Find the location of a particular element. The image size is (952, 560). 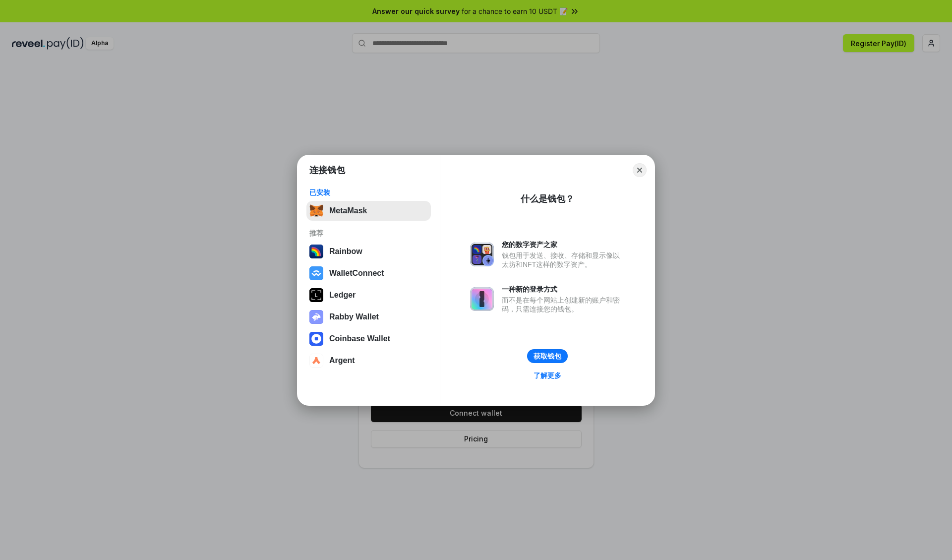

button: 获取钱包 is located at coordinates (547, 356).